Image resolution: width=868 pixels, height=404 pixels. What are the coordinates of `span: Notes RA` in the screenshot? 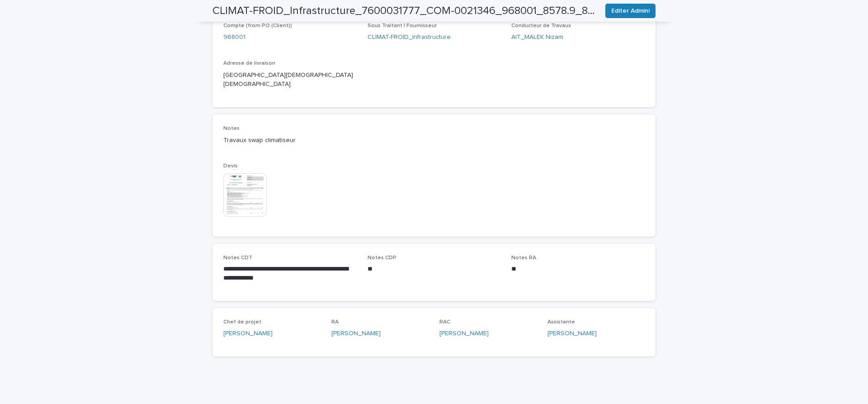 It's located at (523, 258).